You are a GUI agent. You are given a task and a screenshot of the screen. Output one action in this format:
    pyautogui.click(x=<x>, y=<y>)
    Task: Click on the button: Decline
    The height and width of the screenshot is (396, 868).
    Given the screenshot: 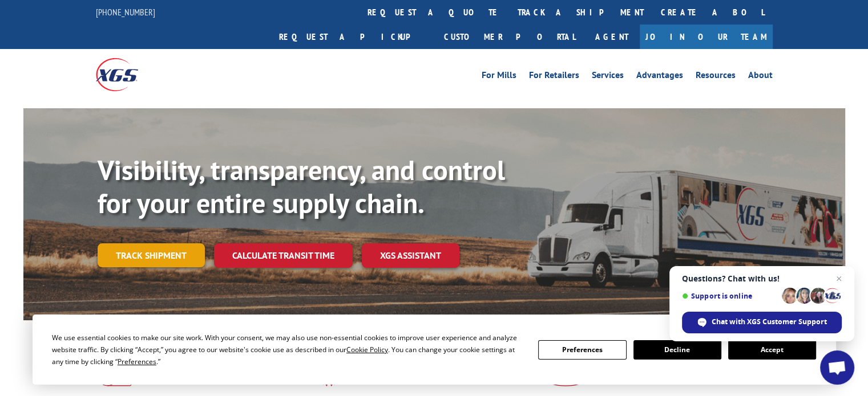 What is the action you would take?
    pyautogui.click(x=677, y=350)
    